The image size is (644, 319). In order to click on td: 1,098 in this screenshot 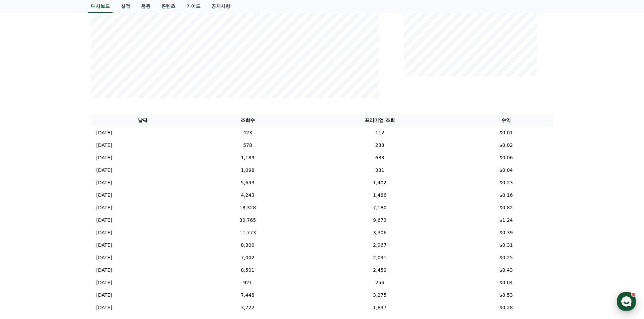, I will do `click(248, 170)`.